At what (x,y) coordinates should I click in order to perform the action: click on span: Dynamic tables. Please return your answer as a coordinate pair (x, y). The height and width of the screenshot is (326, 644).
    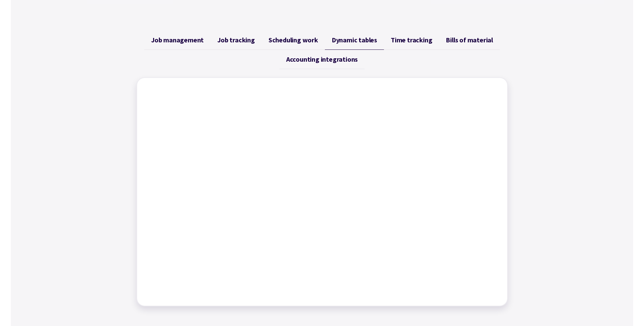
    Looking at the image, I should click on (354, 40).